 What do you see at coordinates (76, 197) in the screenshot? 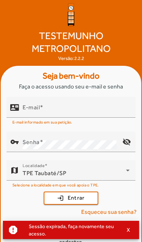
I see `span: Entrar` at bounding box center [76, 197].